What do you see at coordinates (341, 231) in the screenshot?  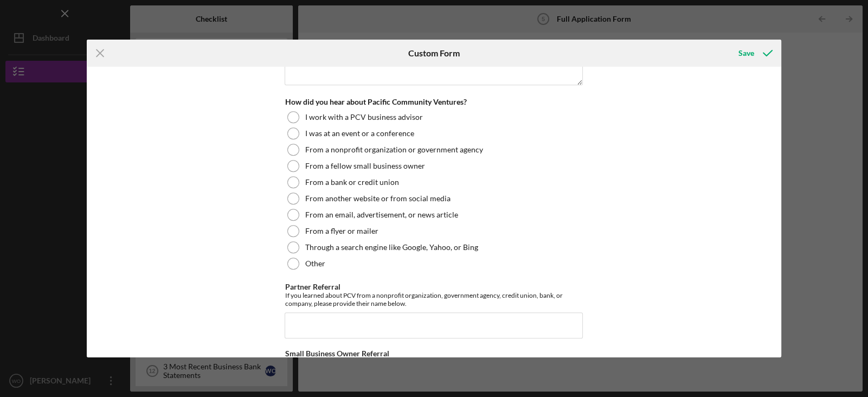 I see `label: From a flyer or mailer` at bounding box center [341, 231].